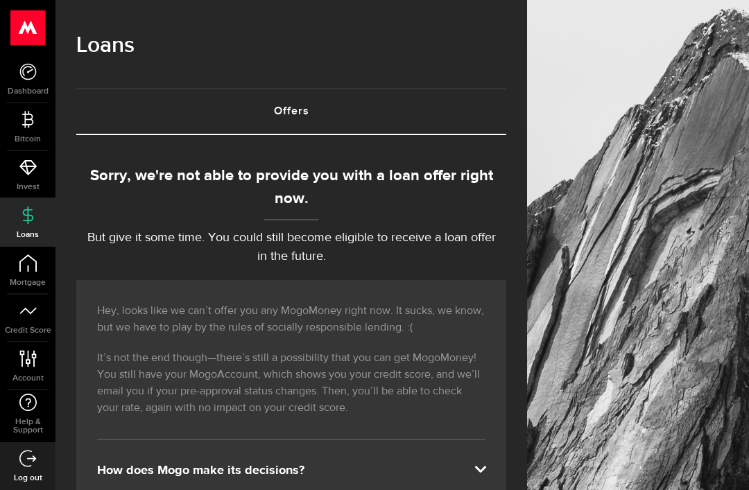  I want to click on ul: Tabs Navigation, so click(291, 112).